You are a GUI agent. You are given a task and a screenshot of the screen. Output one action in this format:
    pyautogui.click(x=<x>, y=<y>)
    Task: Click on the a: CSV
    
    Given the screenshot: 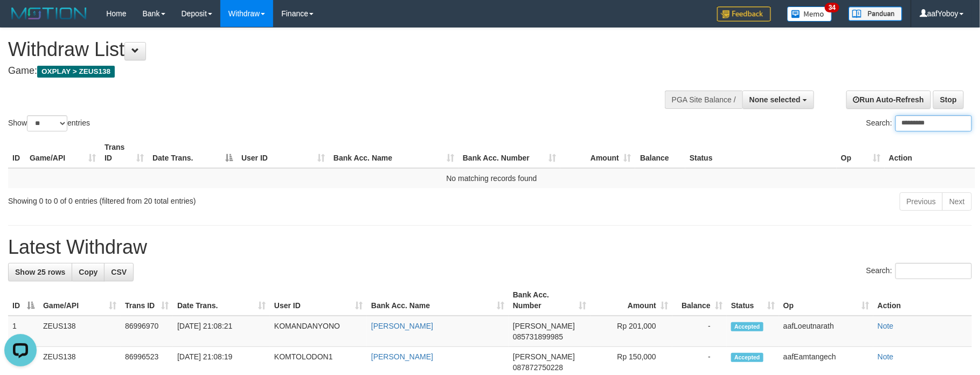 What is the action you would take?
    pyautogui.click(x=118, y=272)
    